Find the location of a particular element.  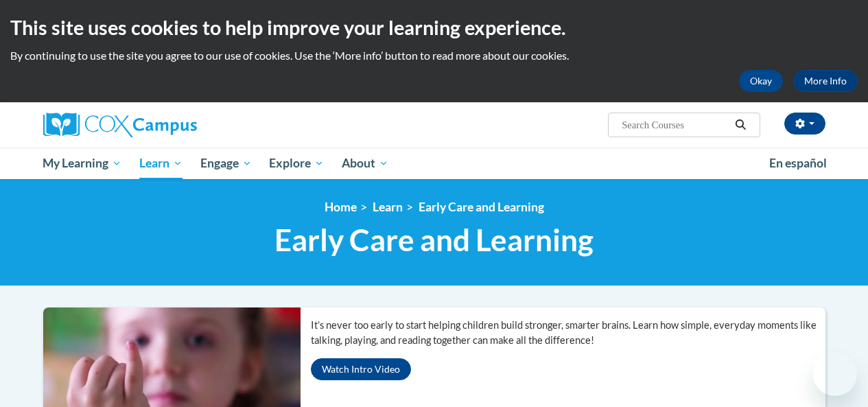

a: My Learning is located at coordinates (82, 163).